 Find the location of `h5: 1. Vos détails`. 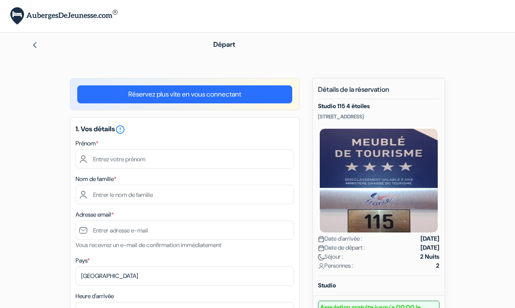

h5: 1. Vos détails is located at coordinates (185, 130).